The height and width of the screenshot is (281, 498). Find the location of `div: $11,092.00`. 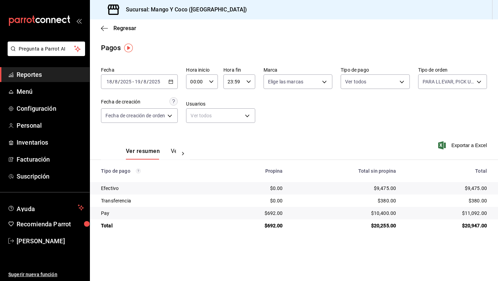

div: $11,092.00 is located at coordinates (446, 213).